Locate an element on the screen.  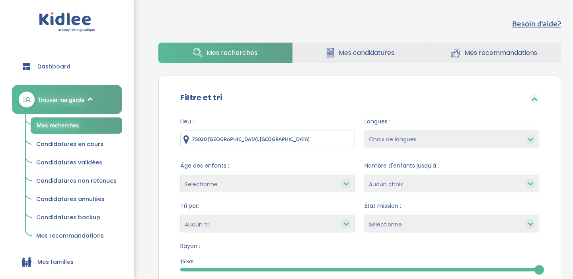
span: Mes familles is located at coordinates (55, 262).